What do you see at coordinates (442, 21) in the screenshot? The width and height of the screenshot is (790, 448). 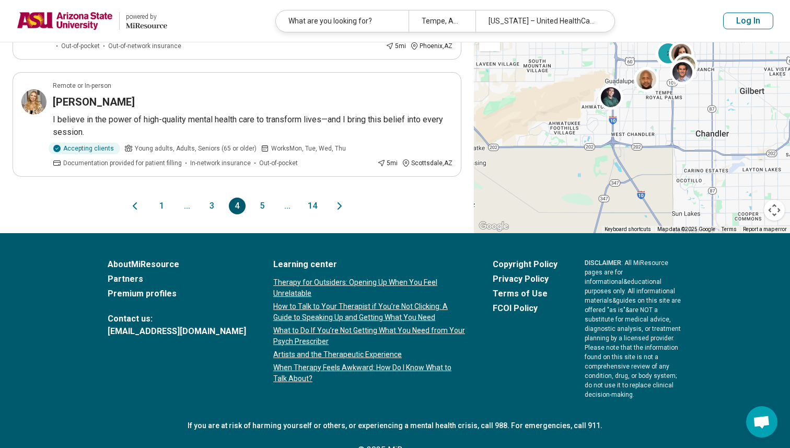 I see `div: Tempe, AZ 85281` at bounding box center [442, 21].